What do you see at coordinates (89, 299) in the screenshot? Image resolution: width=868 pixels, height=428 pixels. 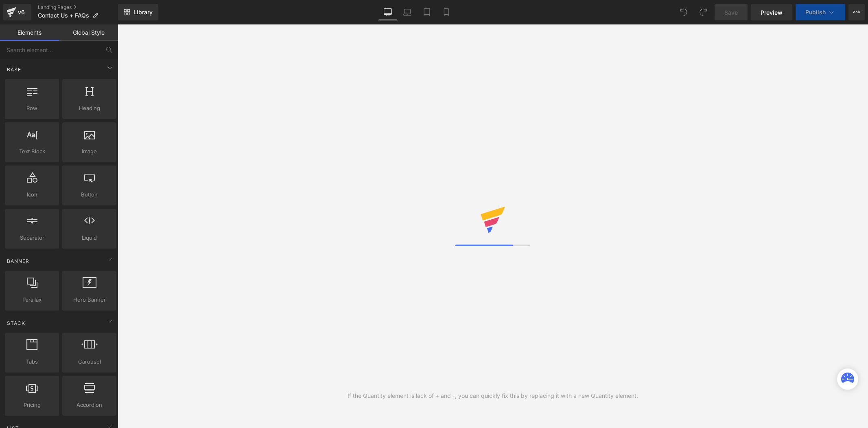 I see `span: Hero Banner` at bounding box center [89, 299].